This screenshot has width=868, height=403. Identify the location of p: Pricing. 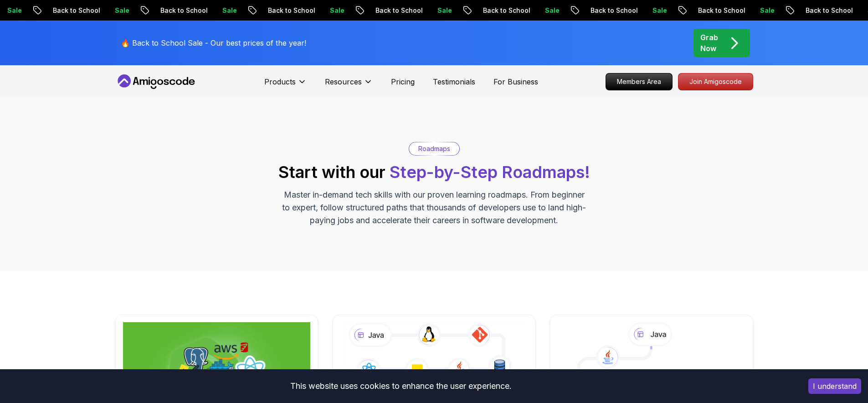
(403, 82).